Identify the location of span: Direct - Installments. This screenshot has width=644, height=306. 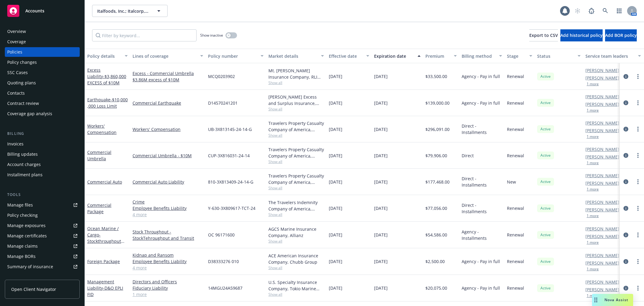
(482, 129).